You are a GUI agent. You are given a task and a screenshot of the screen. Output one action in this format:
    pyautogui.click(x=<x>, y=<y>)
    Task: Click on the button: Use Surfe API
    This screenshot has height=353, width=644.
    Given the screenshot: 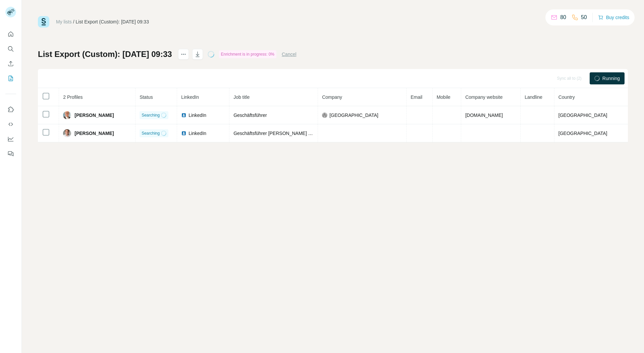 What is the action you would take?
    pyautogui.click(x=11, y=124)
    